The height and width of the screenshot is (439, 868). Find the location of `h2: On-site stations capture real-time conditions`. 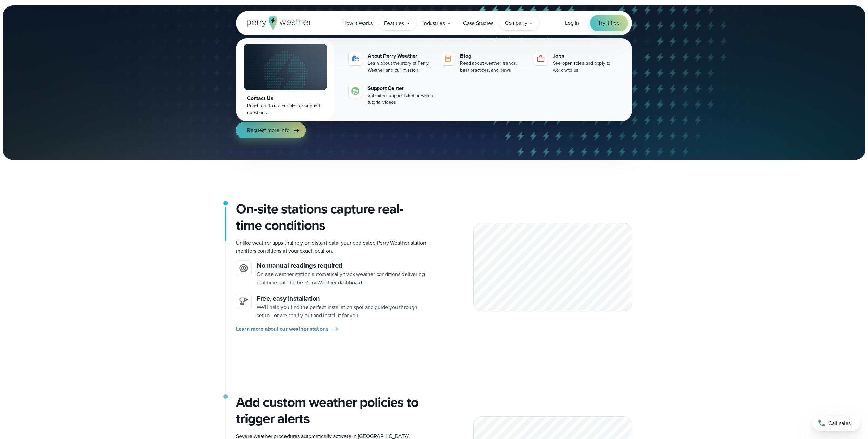

h2: On-site stations capture real-time conditions is located at coordinates (332, 217).